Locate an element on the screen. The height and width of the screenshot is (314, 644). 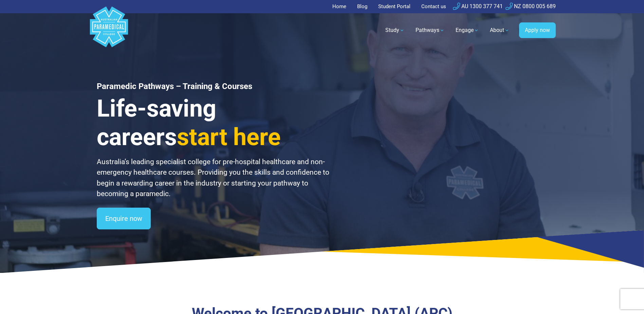
a: About is located at coordinates (500, 30).